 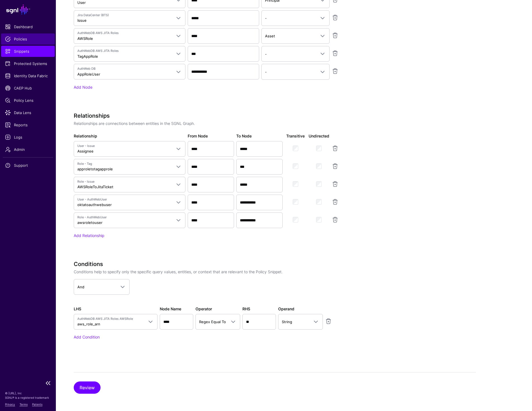 I want to click on span: Assignee, so click(x=85, y=151).